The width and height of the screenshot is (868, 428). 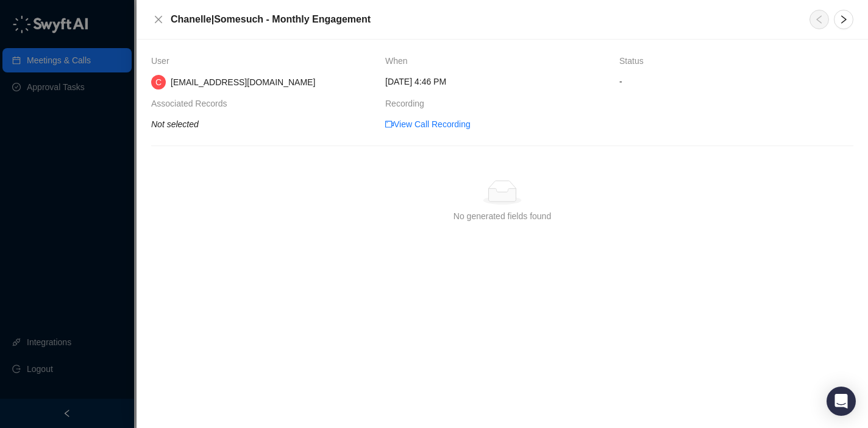 I want to click on span: When, so click(x=399, y=61).